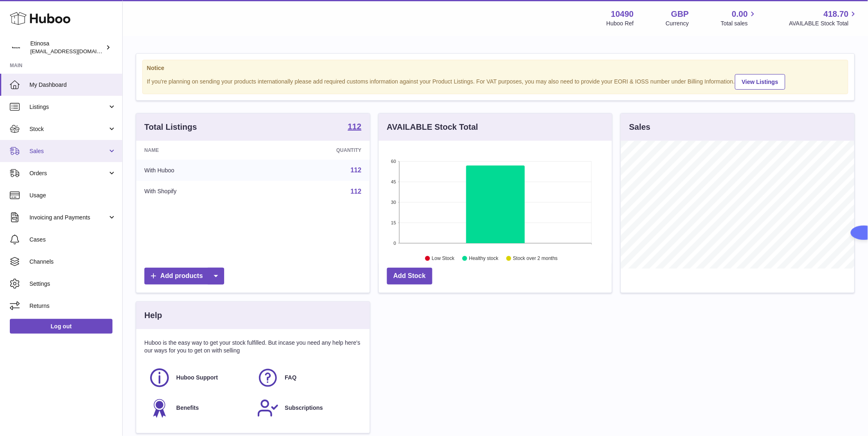  I want to click on a: Add Stock, so click(410, 276).